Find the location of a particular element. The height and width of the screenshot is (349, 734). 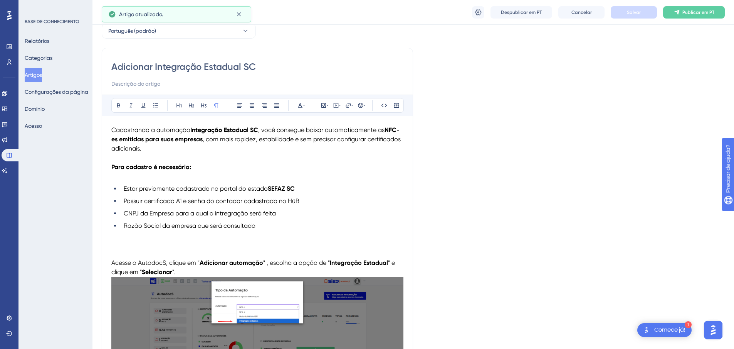

font: Cancelar is located at coordinates (582, 12).